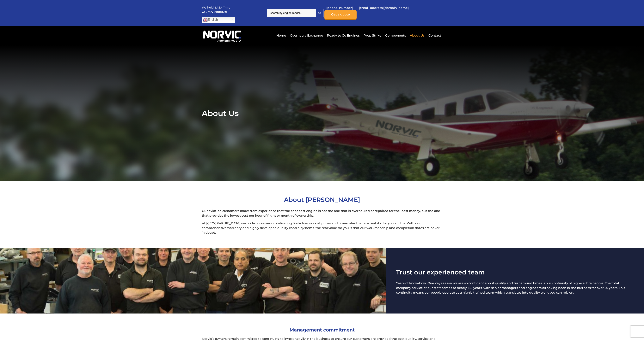 The height and width of the screenshot is (340, 644). I want to click on a: Components, so click(395, 35).